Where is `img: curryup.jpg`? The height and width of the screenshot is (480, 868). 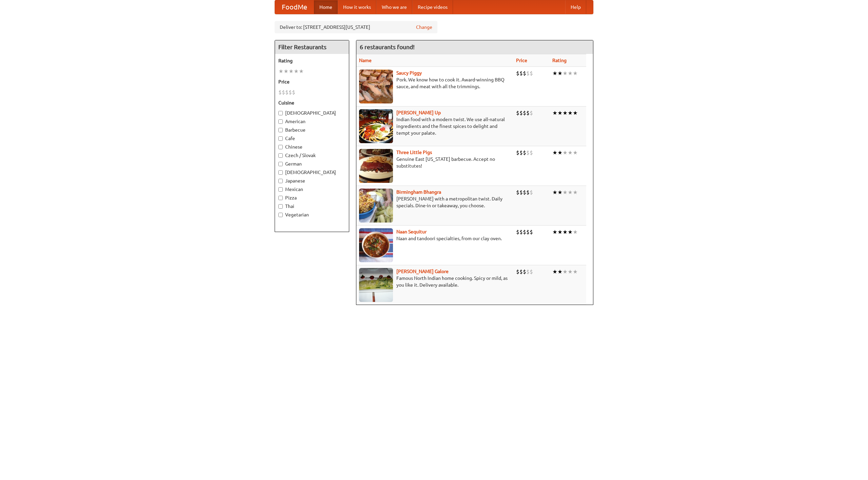 img: curryup.jpg is located at coordinates (376, 126).